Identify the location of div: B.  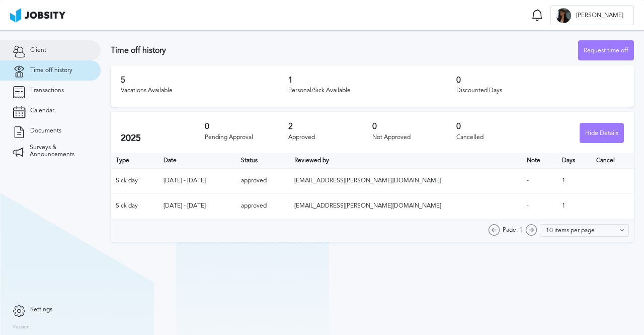
(564, 16).